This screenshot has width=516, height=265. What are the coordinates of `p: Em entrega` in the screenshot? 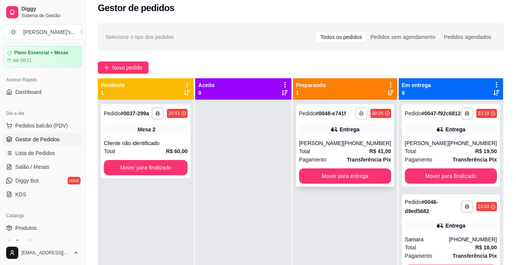 It's located at (416, 85).